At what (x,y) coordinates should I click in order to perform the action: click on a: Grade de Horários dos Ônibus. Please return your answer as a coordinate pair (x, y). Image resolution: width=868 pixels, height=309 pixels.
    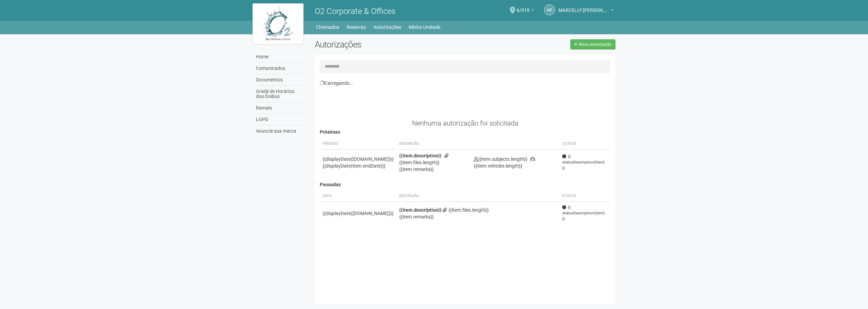
    Looking at the image, I should click on (279, 94).